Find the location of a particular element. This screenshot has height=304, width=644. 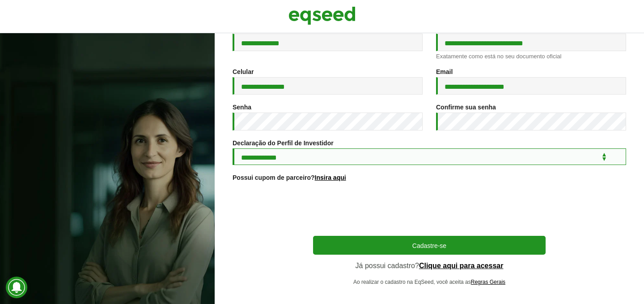

label: Email is located at coordinates (444, 72).